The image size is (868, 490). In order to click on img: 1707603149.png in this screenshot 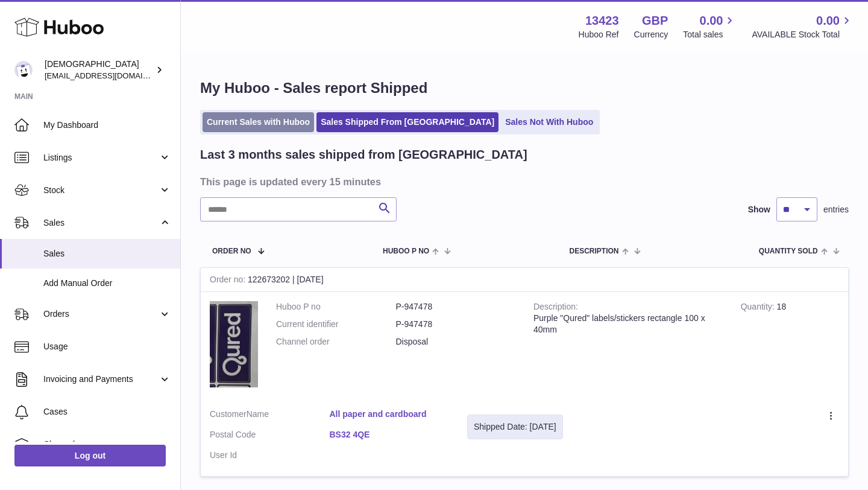, I will do `click(234, 344)`.